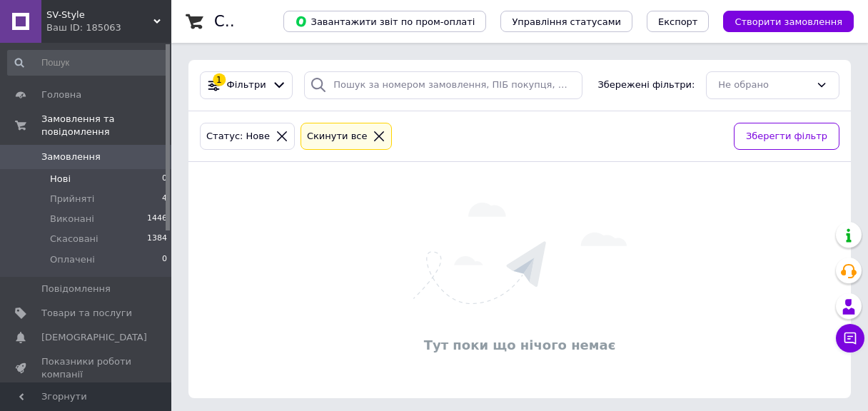 Image resolution: width=868 pixels, height=411 pixels. Describe the element at coordinates (786, 136) in the screenshot. I see `button: Зберегти фільтр` at that location.